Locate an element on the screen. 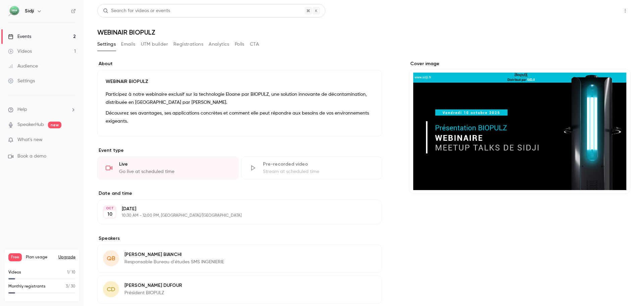  p: Videos is located at coordinates (15, 272).